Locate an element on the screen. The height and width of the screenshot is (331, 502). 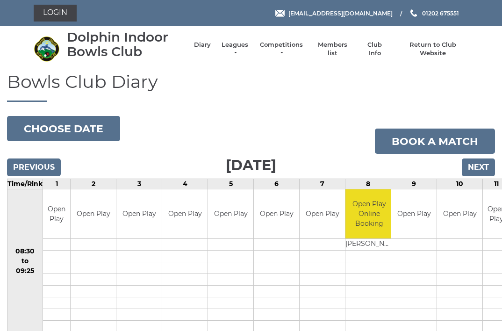
td: Time/Rink is located at coordinates (25, 184).